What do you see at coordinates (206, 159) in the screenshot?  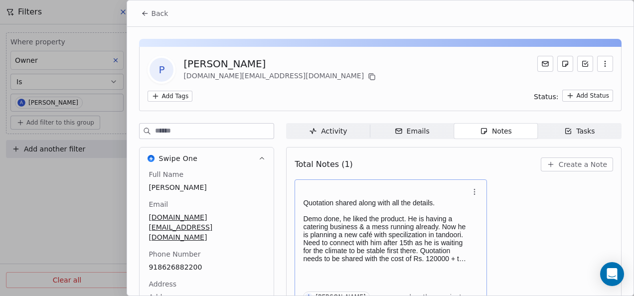 I see `button: Swipe OneSwipe One` at bounding box center [206, 159].